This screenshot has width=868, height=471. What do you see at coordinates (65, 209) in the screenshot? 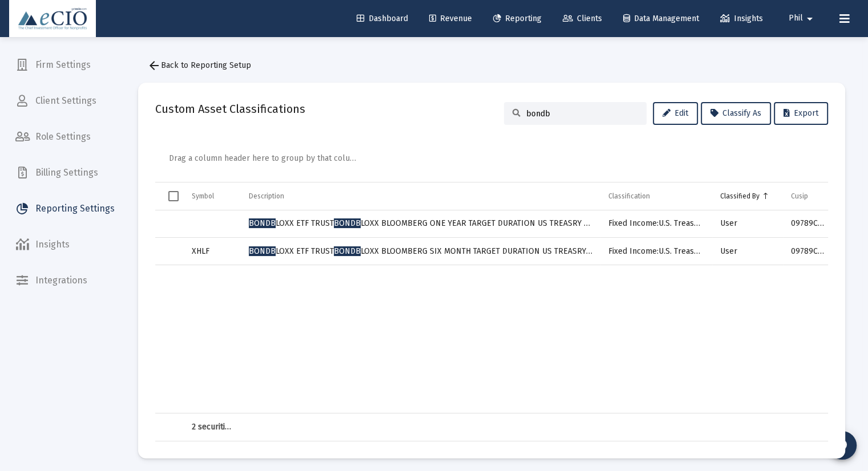
I see `a: Reporting Settings` at bounding box center [65, 209].